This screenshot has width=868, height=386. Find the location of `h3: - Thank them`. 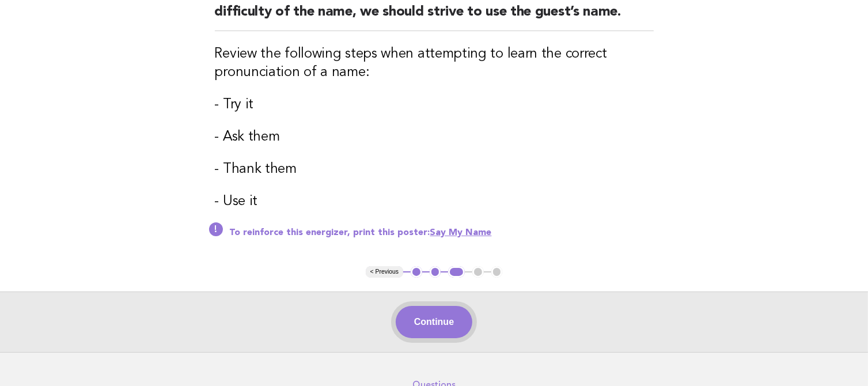

h3: - Thank them is located at coordinates (434, 169).